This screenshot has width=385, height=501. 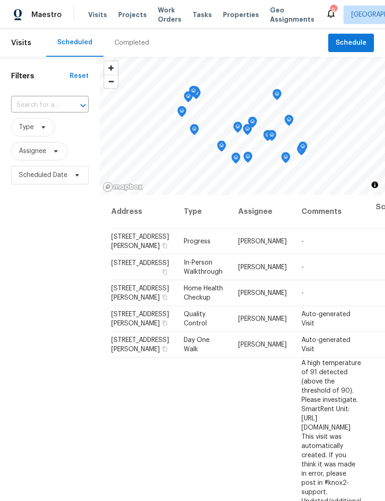 What do you see at coordinates (374, 185) in the screenshot?
I see `span: Toggle attribution` at bounding box center [374, 185].